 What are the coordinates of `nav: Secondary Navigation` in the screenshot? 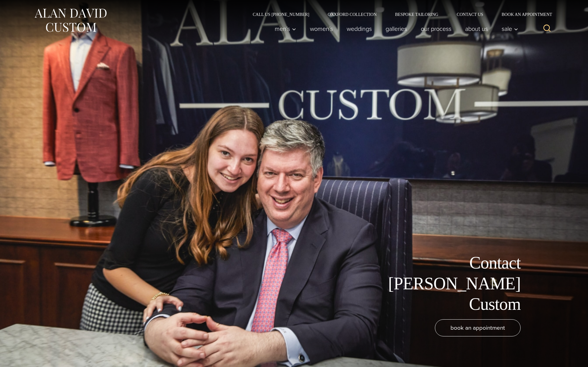 It's located at (399, 14).